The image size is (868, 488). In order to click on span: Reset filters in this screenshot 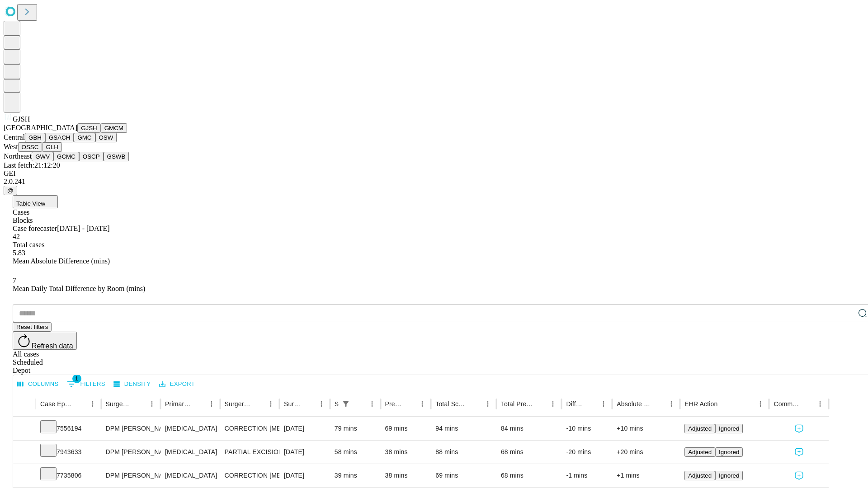, I will do `click(32, 327)`.